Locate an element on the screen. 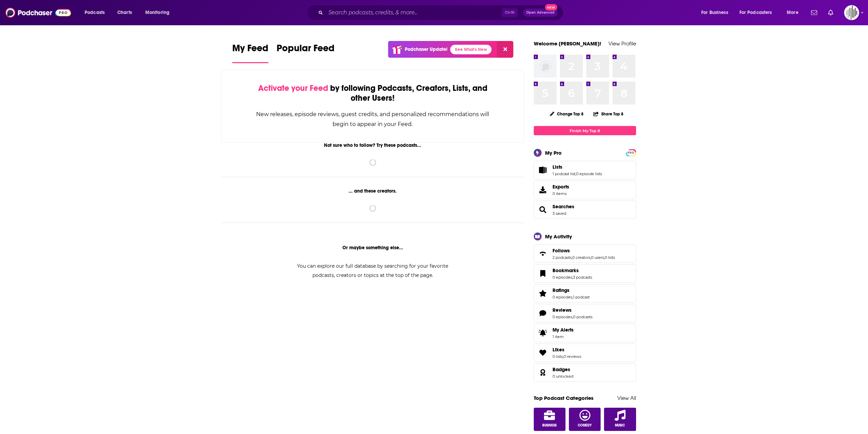  a: 3 podcasts is located at coordinates (583, 277).